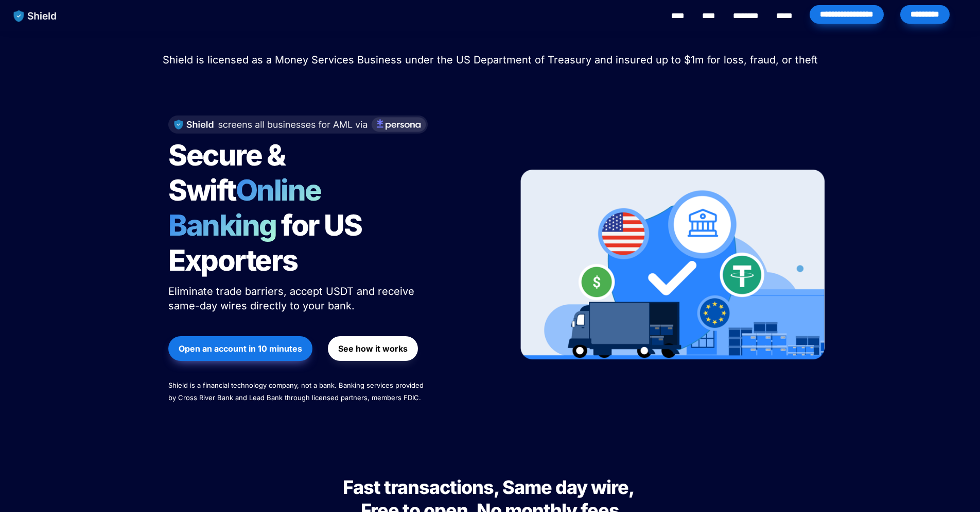 This screenshot has width=980, height=512. I want to click on strong: Open an account in 10 minutes, so click(240, 349).